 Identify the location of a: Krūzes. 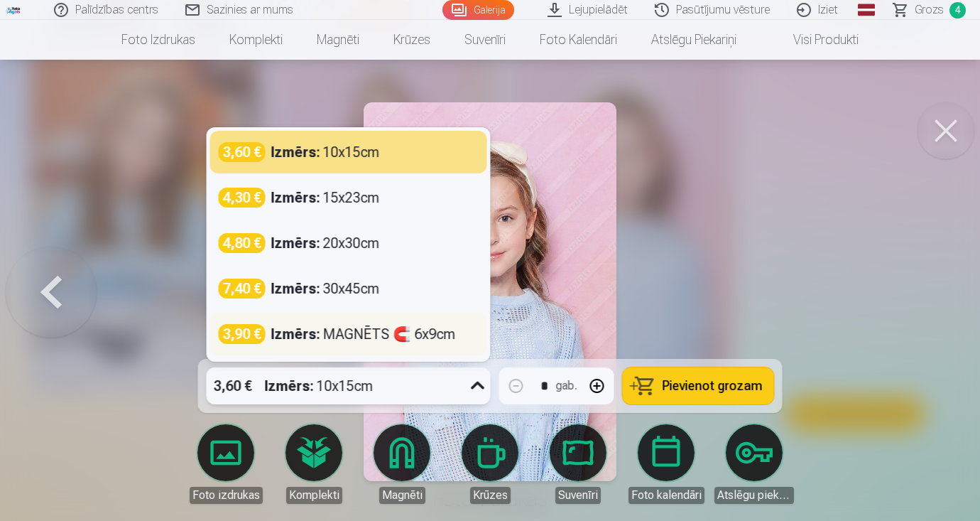
(412, 40).